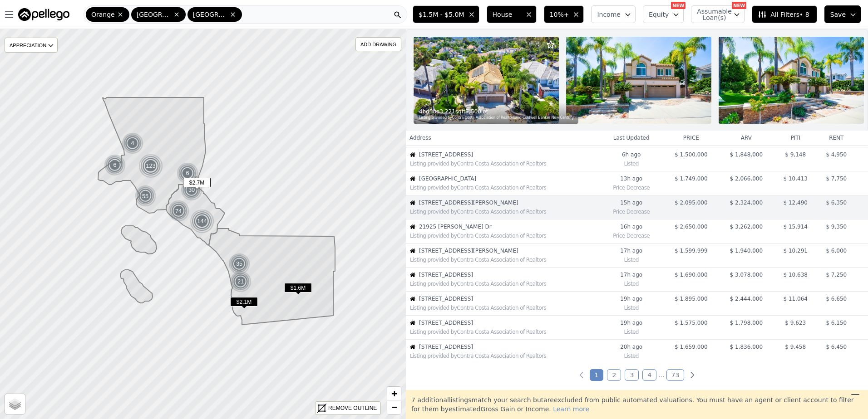 The height and width of the screenshot is (419, 868). Describe the element at coordinates (836, 275) in the screenshot. I see `span: $ 7,250` at that location.